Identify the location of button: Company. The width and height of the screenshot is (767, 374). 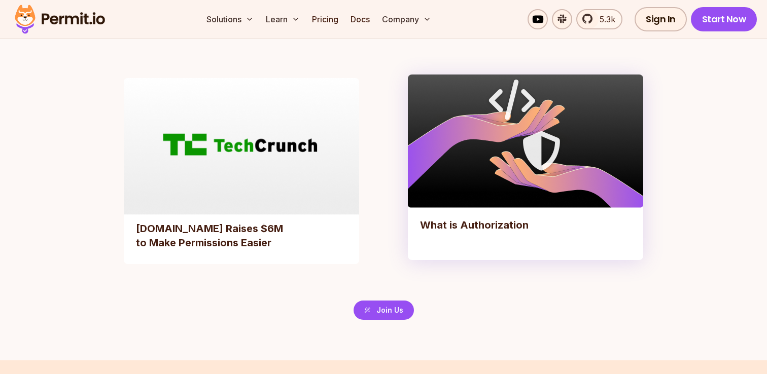
(406, 19).